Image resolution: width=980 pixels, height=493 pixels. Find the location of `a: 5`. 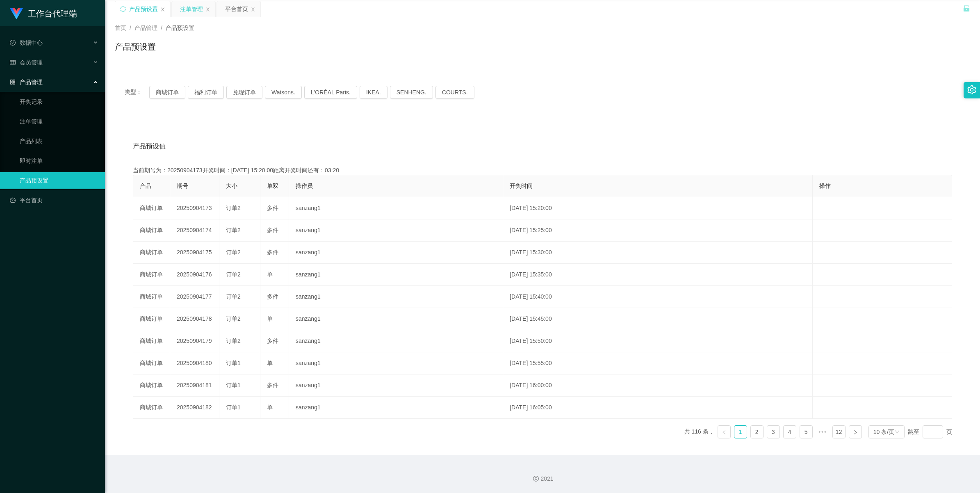

a: 5 is located at coordinates (806, 432).